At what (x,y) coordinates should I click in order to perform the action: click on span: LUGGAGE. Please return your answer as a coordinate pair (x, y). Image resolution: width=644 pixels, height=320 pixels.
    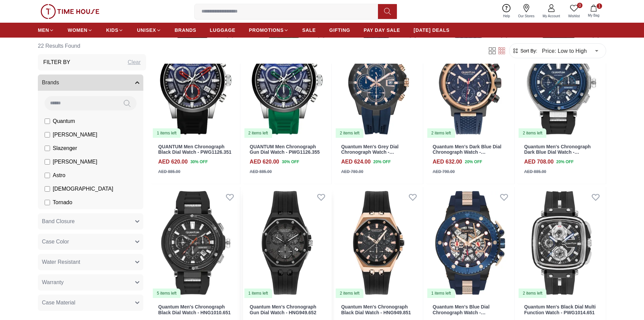
    Looking at the image, I should click on (223, 30).